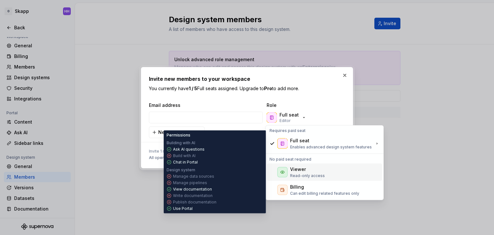  I want to click on p: Editor, so click(285, 121).